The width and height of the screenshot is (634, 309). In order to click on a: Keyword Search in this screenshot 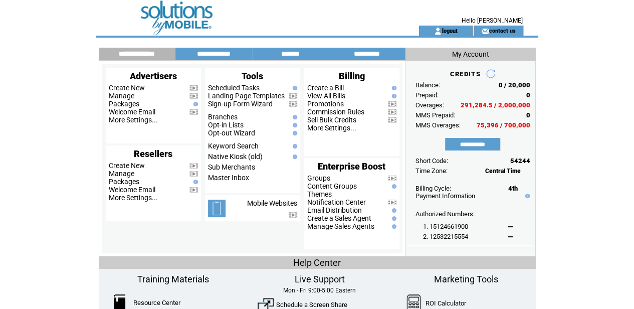, I will do `click(233, 146)`.